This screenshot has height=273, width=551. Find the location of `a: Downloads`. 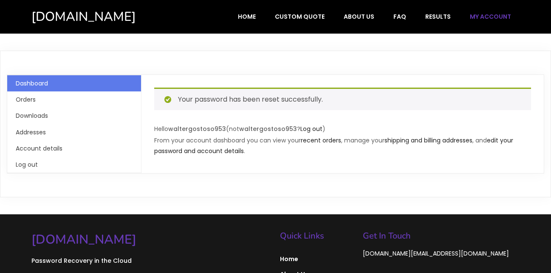

a: Downloads is located at coordinates (32, 116).